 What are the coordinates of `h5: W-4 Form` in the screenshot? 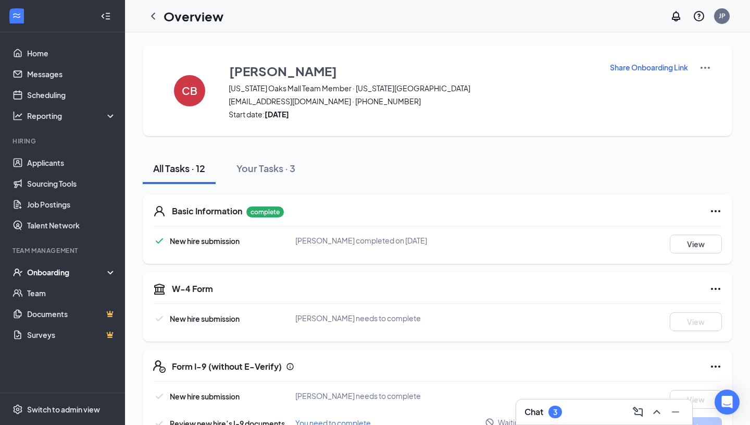 It's located at (192, 289).